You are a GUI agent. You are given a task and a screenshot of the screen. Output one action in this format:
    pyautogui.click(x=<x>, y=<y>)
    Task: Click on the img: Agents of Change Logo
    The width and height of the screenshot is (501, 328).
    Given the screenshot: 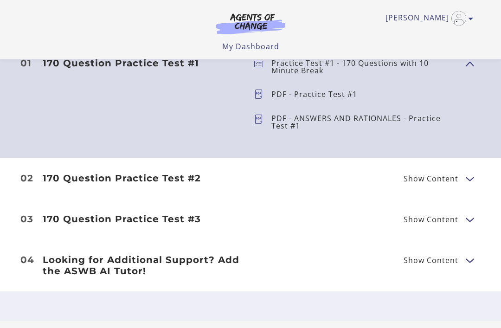 What is the action you would take?
    pyautogui.click(x=251, y=24)
    